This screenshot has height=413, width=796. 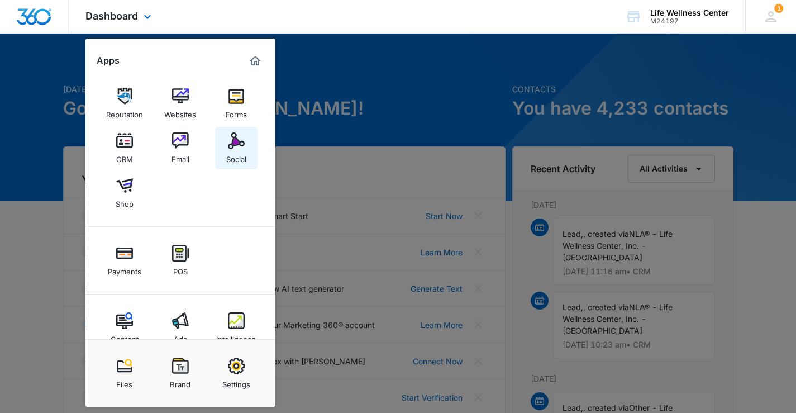 I want to click on a: Settings, so click(x=236, y=373).